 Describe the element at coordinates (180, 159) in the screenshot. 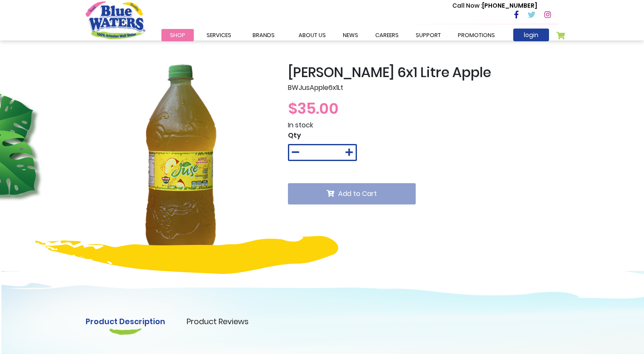

I see `img: BW_Juse_6x1_Litre_Apple_1_4.png` at that location.